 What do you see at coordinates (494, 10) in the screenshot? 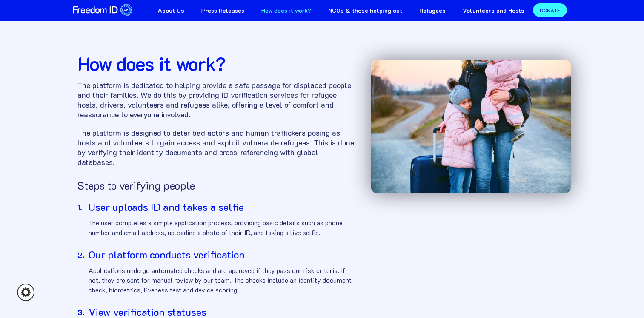
I see `strong: Volunteers and Hosts` at bounding box center [494, 10].